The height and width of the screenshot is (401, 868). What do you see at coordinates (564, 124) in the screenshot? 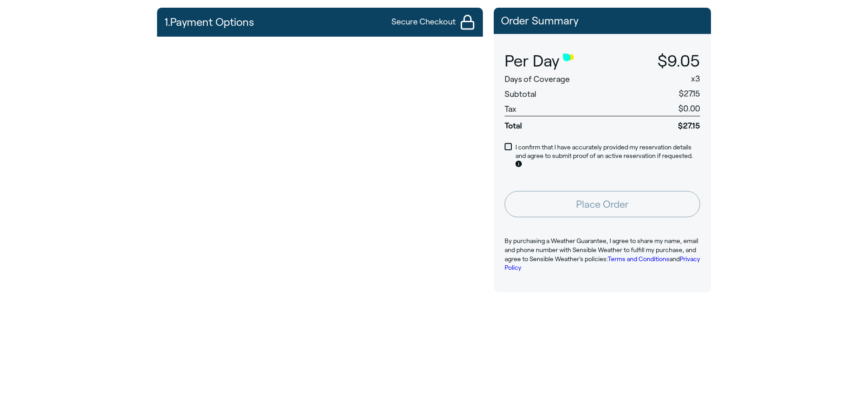
I see `span: Total` at bounding box center [564, 124].